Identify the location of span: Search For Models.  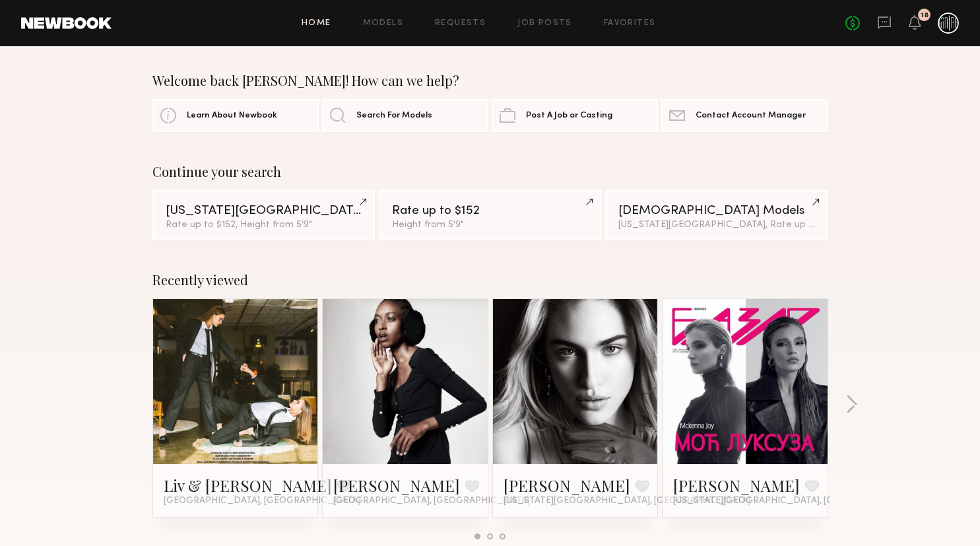
(394, 115).